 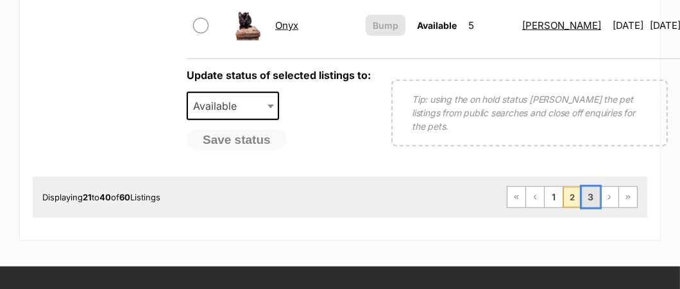 What do you see at coordinates (279, 75) in the screenshot?
I see `label: Update status of selected listings to:` at bounding box center [279, 75].